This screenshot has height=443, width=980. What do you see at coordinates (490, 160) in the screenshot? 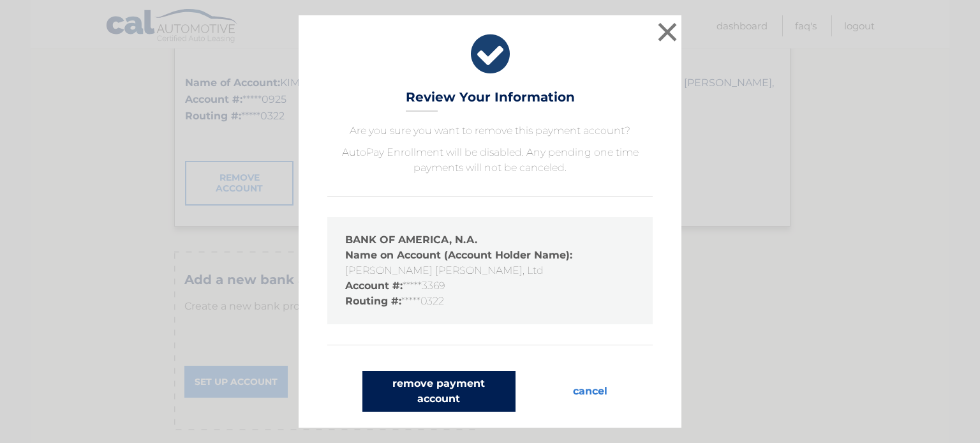
I see `p: AutoPay Enrollment will be disabled. Any pending one time payments will not be canceled.` at bounding box center [490, 160].